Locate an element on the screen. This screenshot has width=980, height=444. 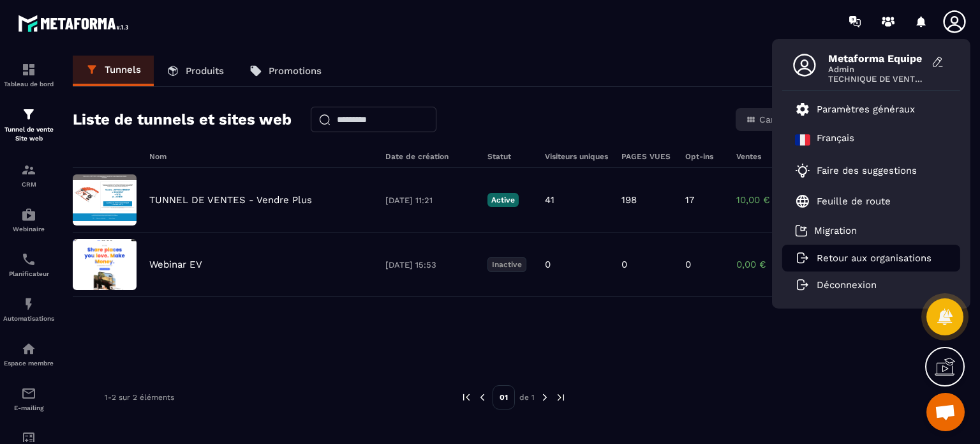
p: Webinar EV is located at coordinates (175, 264).